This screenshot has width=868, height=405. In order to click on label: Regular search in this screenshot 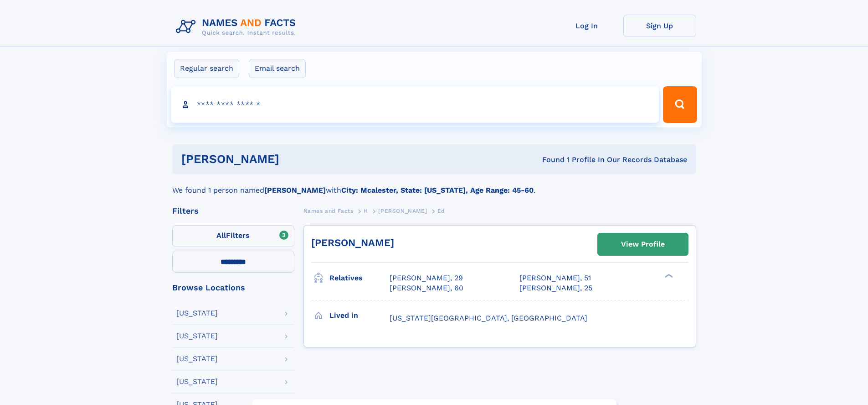, I will do `click(207, 68)`.